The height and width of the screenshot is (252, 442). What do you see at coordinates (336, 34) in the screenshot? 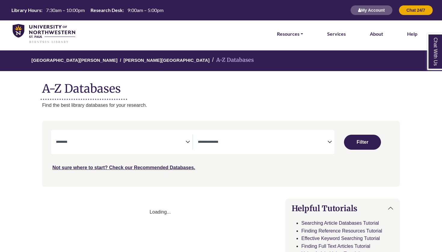
I see `a: Services` at bounding box center [336, 34].